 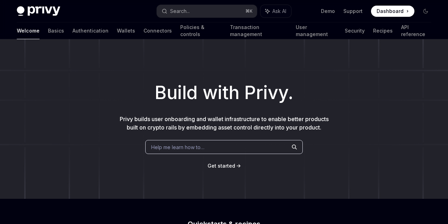 I want to click on span: Help me learn how to…, so click(x=178, y=147).